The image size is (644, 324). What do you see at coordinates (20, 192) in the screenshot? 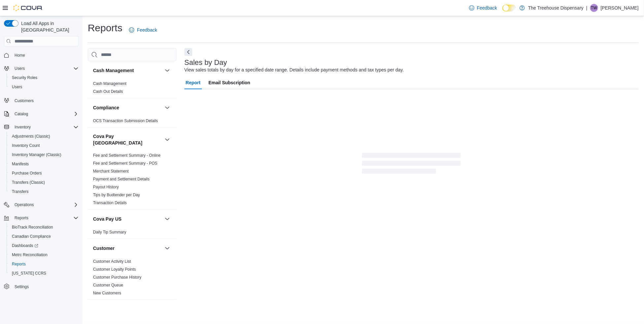
I see `a: Transfers` at bounding box center [20, 192].